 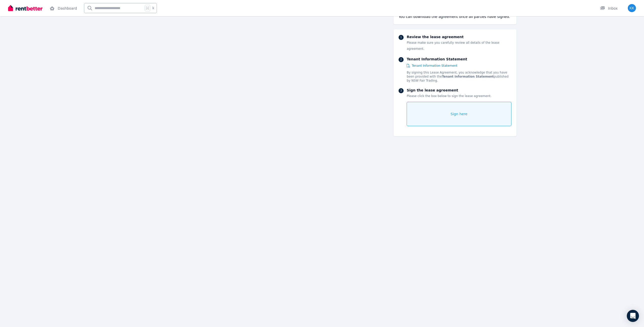 I want to click on span: Please make sure you carefully review all details of the lease agreement., so click(x=453, y=45).